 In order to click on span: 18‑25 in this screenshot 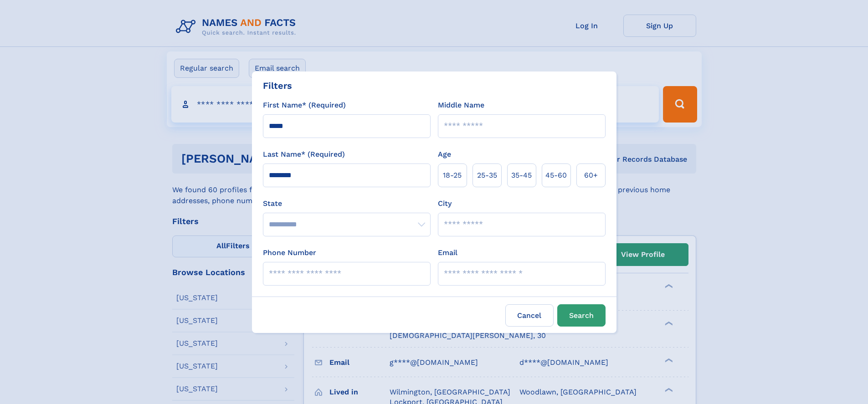, I will do `click(452, 175)`.